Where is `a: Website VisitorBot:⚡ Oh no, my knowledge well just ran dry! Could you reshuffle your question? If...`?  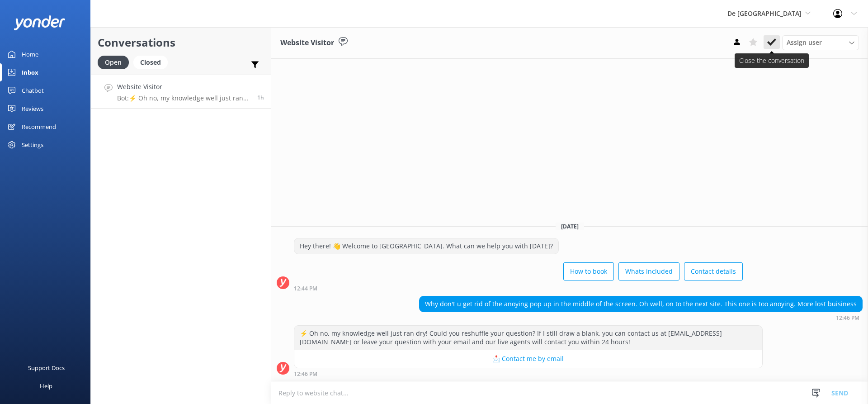 a: Website VisitorBot:⚡ Oh no, my knowledge well just ran dry! Could you reshuffle your question? If... is located at coordinates (181, 92).